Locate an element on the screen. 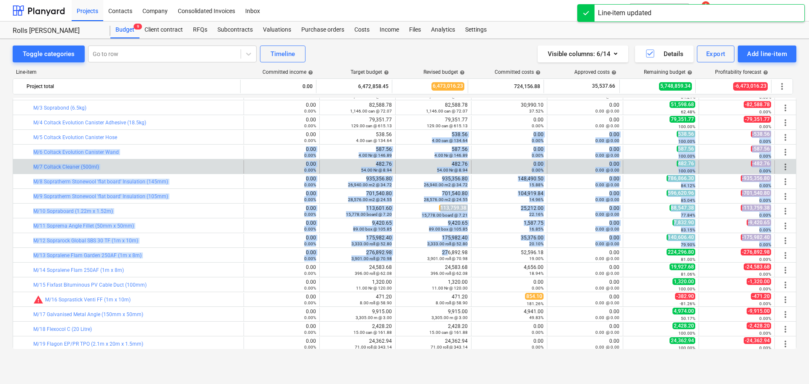  div: 30,990.10 is located at coordinates (509, 108).